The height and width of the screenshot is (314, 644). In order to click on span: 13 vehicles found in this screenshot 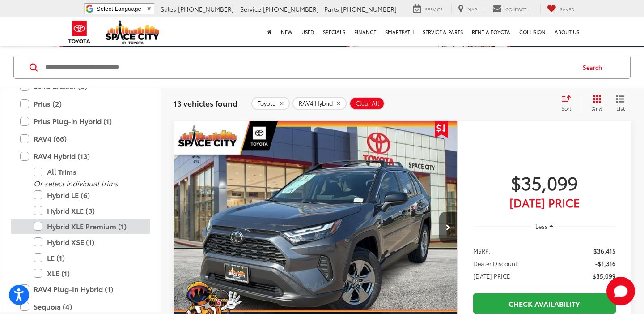, I will do `click(205, 102)`.